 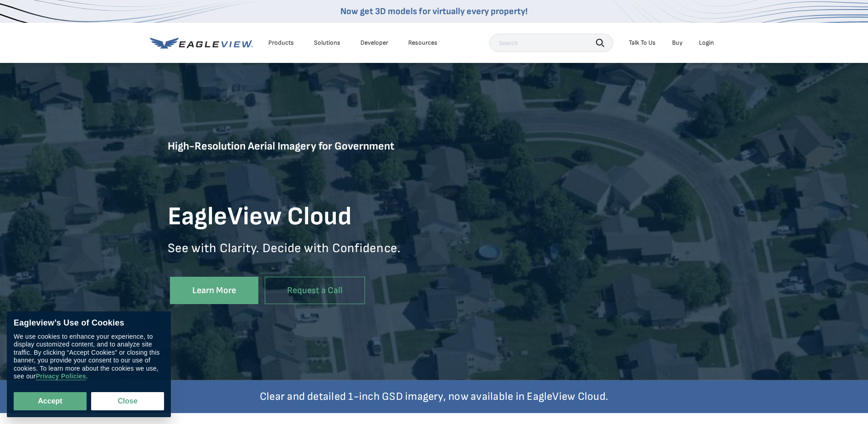 I want to click on h5: High-Resolution Aerial Imagery for Government, so click(x=301, y=166).